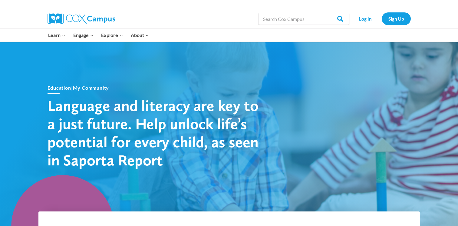 The width and height of the screenshot is (458, 226). I want to click on a: Sign Up, so click(396, 18).